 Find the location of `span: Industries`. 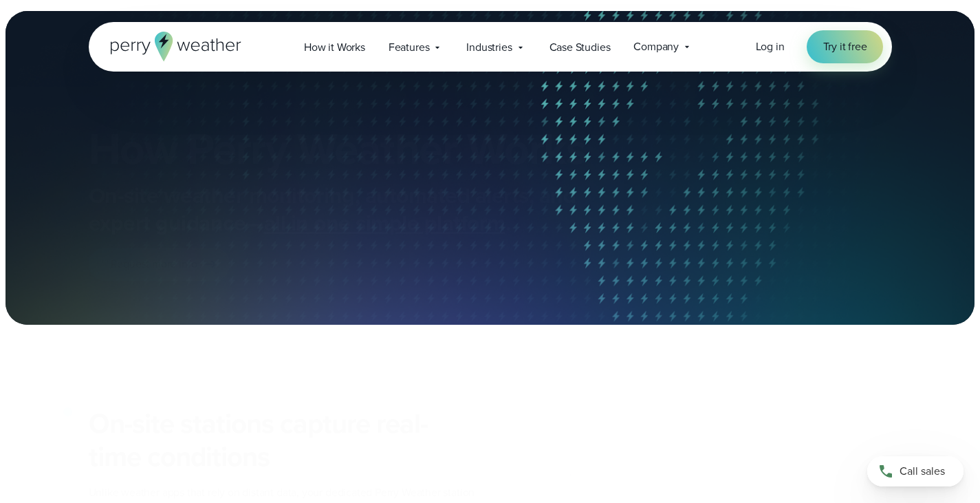

span: Industries is located at coordinates (489, 47).